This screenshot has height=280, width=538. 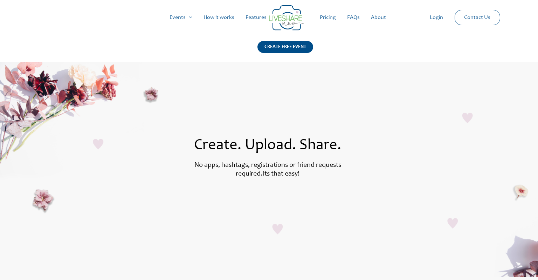 I want to click on a: About, so click(x=378, y=17).